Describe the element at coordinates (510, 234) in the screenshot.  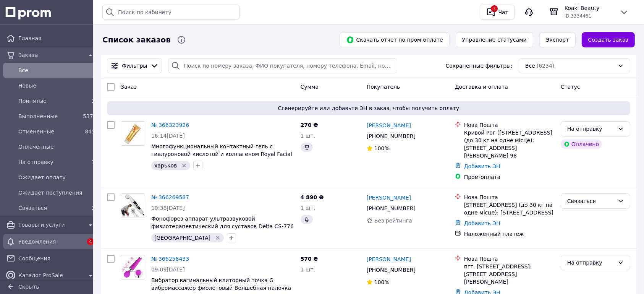
I see `div: Наложенный платеж` at that location.